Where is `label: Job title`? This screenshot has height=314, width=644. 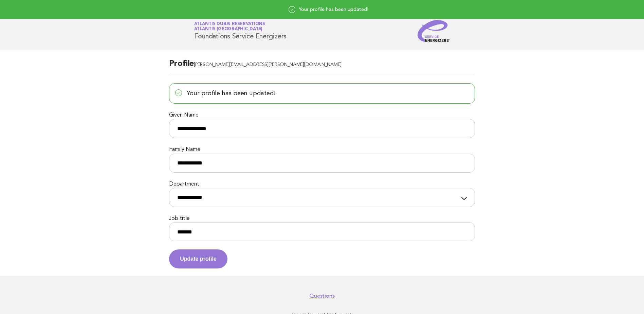
label: Job title is located at coordinates (322, 219).